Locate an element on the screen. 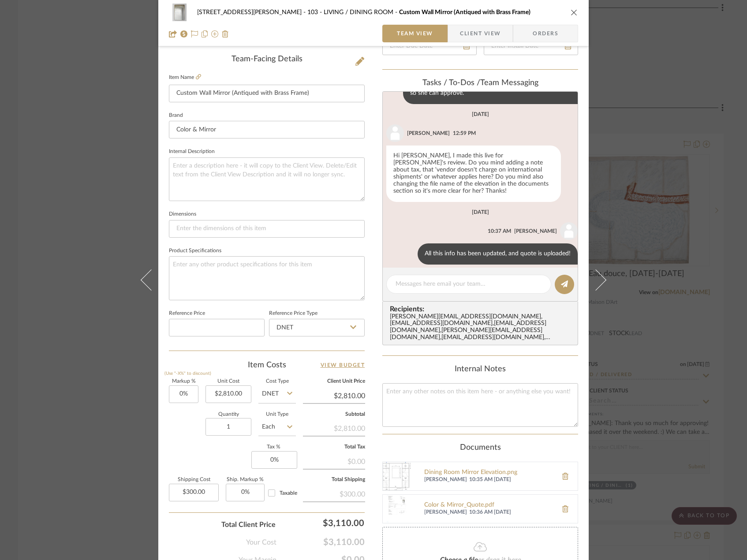 The height and width of the screenshot is (560, 747). button: close is located at coordinates (574, 12).